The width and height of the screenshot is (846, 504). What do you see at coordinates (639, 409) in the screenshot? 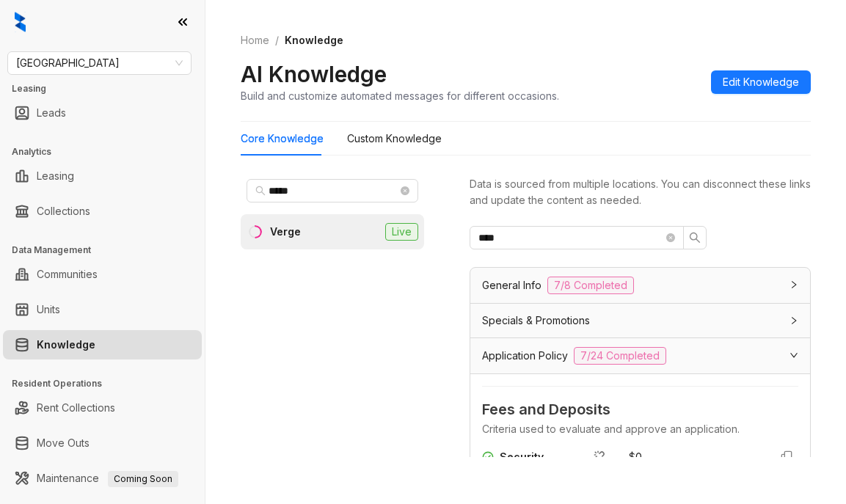
I see `span: Fees and Deposits` at bounding box center [639, 409].